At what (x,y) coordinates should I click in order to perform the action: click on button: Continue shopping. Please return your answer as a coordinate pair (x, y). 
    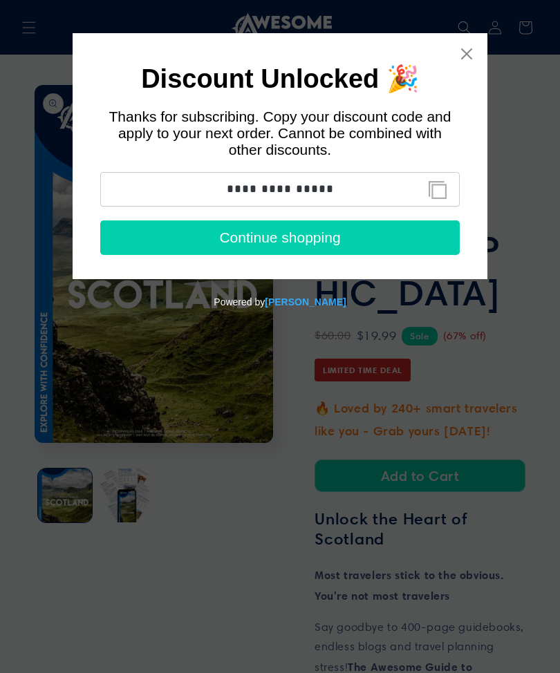
    Looking at the image, I should click on (280, 238).